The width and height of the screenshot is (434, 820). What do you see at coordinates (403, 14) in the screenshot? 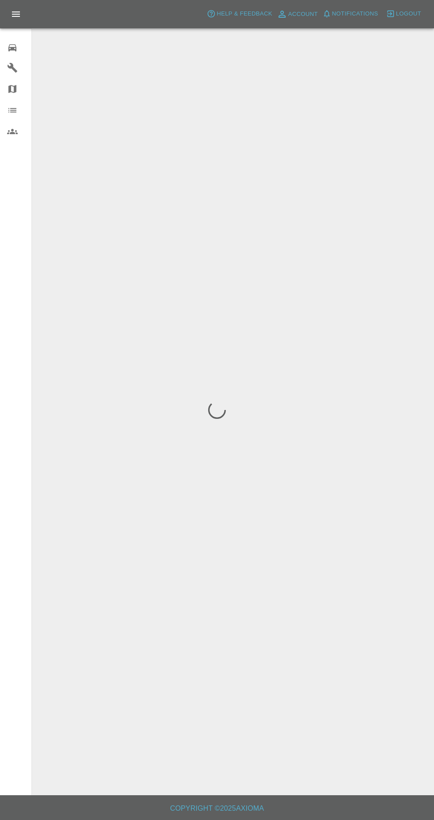
I see `button: Logout` at bounding box center [403, 14].